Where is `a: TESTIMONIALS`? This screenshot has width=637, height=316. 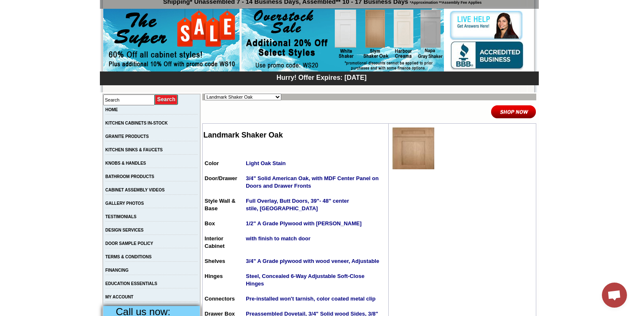
a: TESTIMONIALS is located at coordinates (121, 216).